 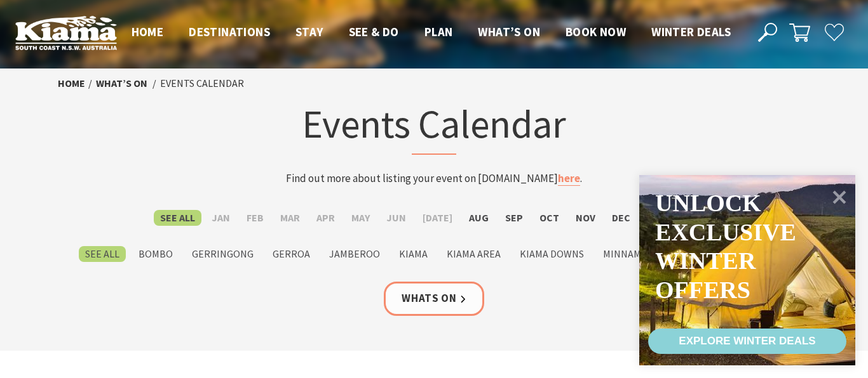 I want to click on label: Apr, so click(x=325, y=218).